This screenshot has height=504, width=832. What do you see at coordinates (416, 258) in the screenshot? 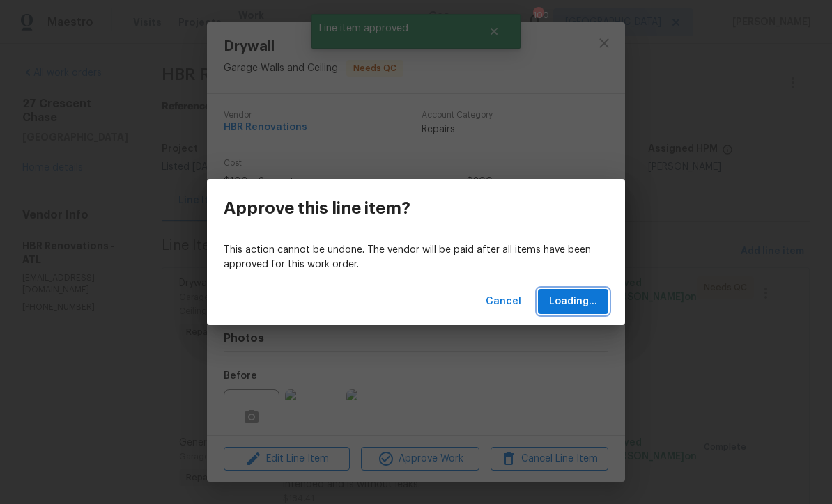
I see `p: This action cannot be undone. The vendor will be paid after all items have been approved for this...` at bounding box center [416, 258].